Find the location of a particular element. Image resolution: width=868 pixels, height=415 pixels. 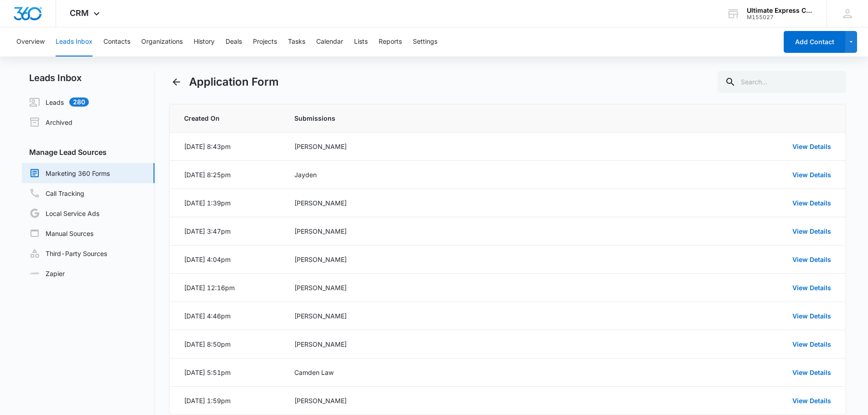

button: Projects is located at coordinates (265, 42).